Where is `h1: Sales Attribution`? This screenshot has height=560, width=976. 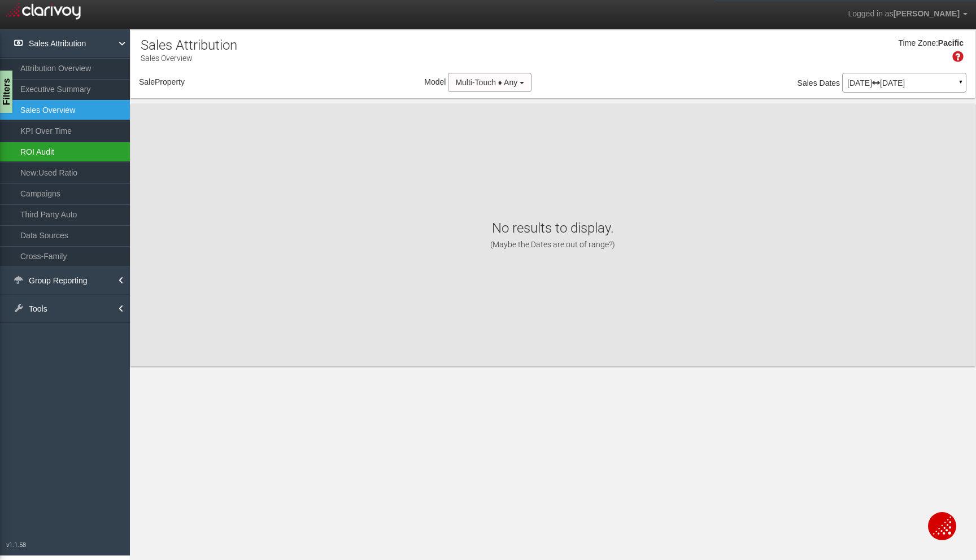 h1: Sales Attribution is located at coordinates (189, 45).